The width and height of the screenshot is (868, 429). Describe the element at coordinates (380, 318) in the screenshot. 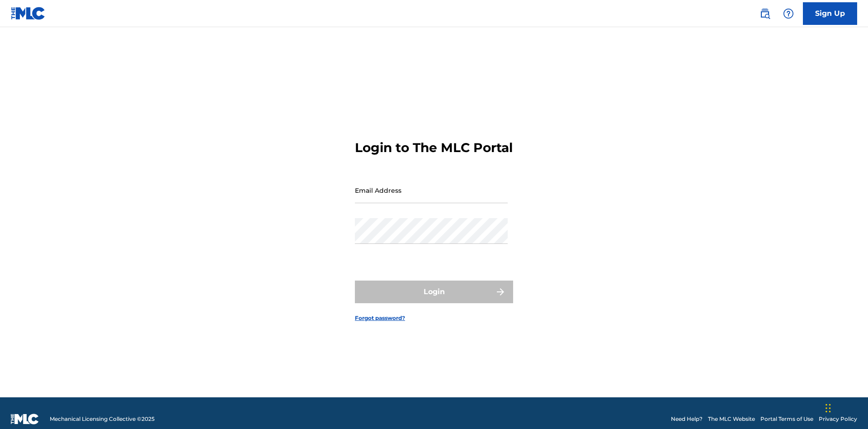

I see `a: Forgot password?` at that location.